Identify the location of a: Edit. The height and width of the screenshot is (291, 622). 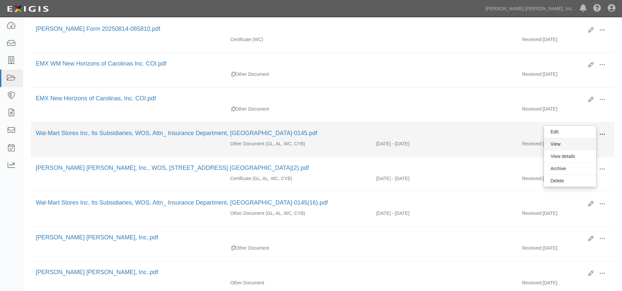
(570, 132).